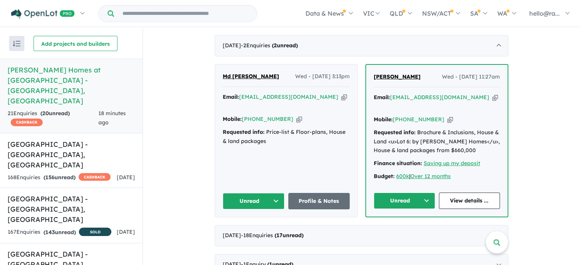  I want to click on u: 600k, so click(403, 176).